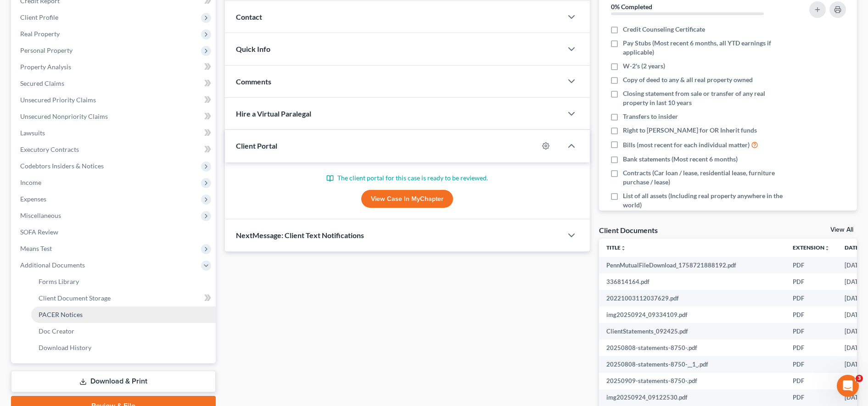  What do you see at coordinates (664, 29) in the screenshot?
I see `span: Credit Counseling Certificate` at bounding box center [664, 29].